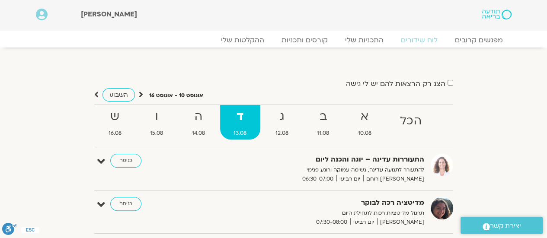 This screenshot has height=238, width=547. What do you see at coordinates (419, 40) in the screenshot?
I see `a: לוח שידורים` at bounding box center [419, 40].